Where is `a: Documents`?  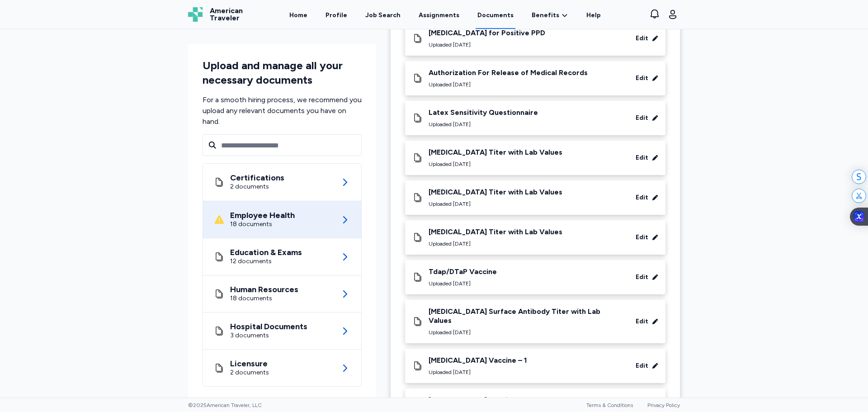
a: Documents is located at coordinates (496, 15).